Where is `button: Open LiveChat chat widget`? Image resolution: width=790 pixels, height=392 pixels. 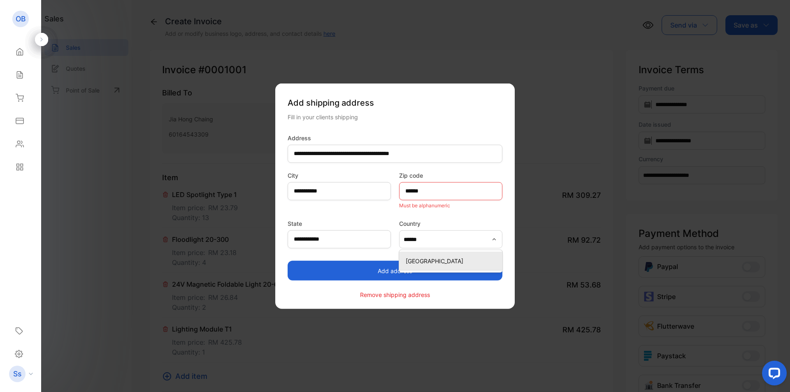 button: Open LiveChat chat widget is located at coordinates (19, 16).